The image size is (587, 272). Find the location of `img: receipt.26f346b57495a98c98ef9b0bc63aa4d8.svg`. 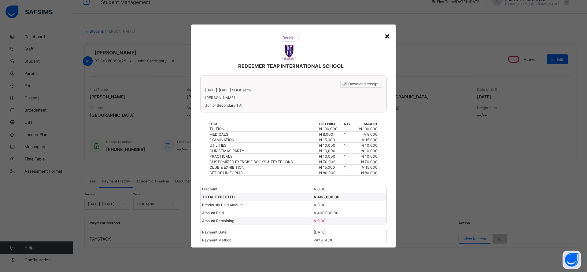

img: receipt.26f346b57495a98c98ef9b0bc63aa4d8.svg is located at coordinates (289, 38).